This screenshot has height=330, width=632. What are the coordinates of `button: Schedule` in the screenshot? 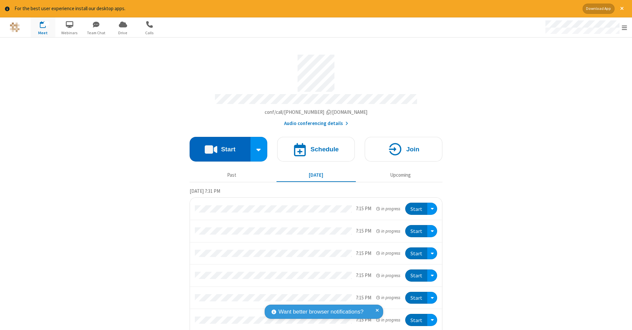 It's located at (316, 149).